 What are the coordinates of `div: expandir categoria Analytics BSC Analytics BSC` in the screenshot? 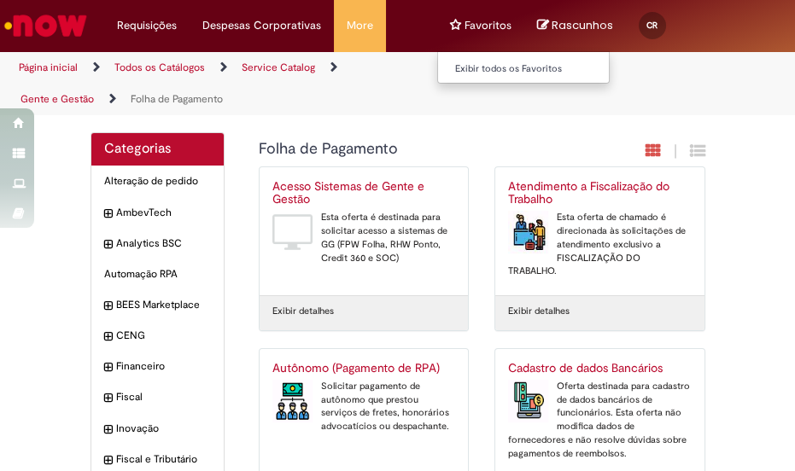 It's located at (158, 243).